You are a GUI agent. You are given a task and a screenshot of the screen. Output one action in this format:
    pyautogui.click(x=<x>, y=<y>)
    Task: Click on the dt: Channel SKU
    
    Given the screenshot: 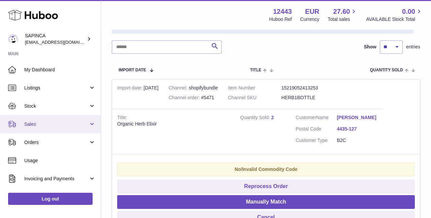 What is the action you would take?
    pyautogui.click(x=255, y=98)
    